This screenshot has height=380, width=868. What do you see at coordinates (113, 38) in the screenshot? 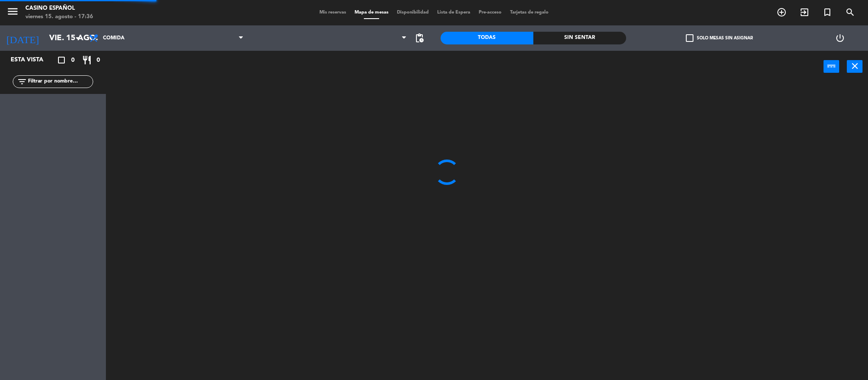
I see `span: Comida` at bounding box center [113, 38].